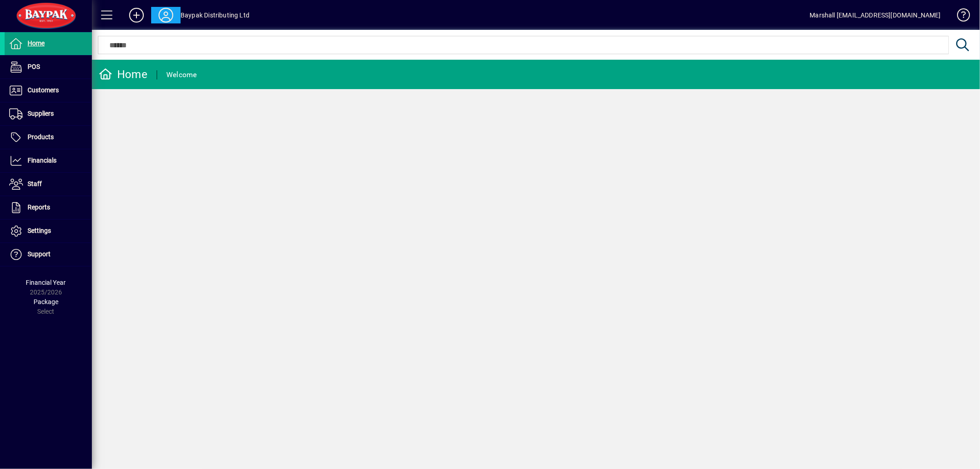 The height and width of the screenshot is (469, 980). Describe the element at coordinates (136, 15) in the screenshot. I see `button: Add` at that location.